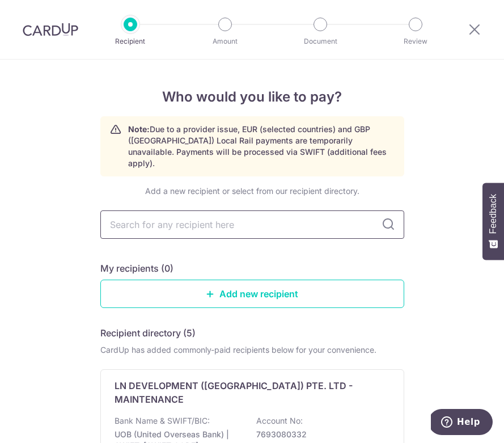 The image size is (504, 443). What do you see at coordinates (252, 294) in the screenshot?
I see `a: Add new recipient` at bounding box center [252, 294].